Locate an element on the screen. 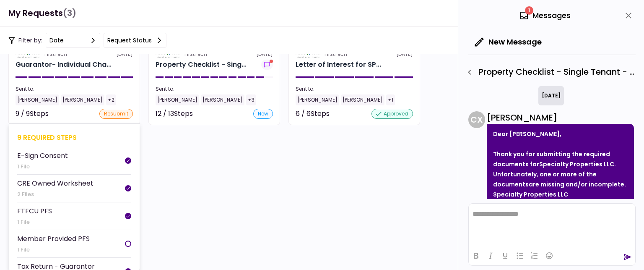 Image resolution: width=644 pixels, height=270 pixels. span: 1 is located at coordinates (529, 11).